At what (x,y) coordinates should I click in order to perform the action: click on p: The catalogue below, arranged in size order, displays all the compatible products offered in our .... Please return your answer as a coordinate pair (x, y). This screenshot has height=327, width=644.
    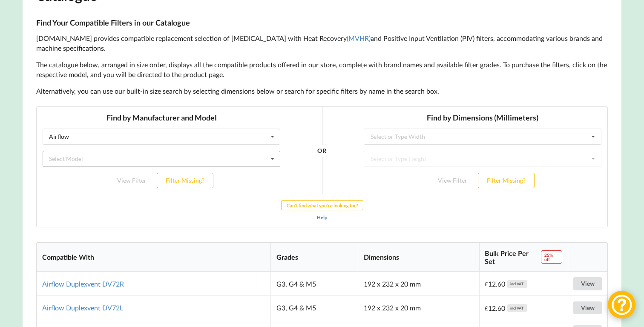
    Looking at the image, I should click on (322, 70).